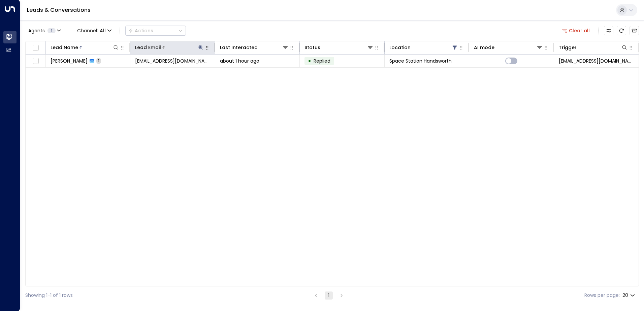 The width and height of the screenshot is (644, 311). Describe the element at coordinates (239, 61) in the screenshot. I see `span: about 1 hour ago` at that location.